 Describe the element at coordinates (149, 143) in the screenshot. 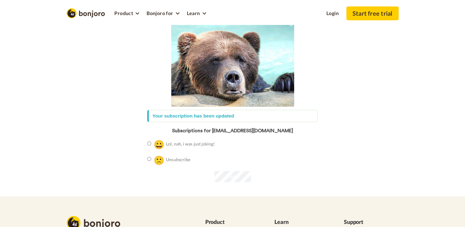

I see `input: 😀Lol, nah, i was just joking!` at that location.